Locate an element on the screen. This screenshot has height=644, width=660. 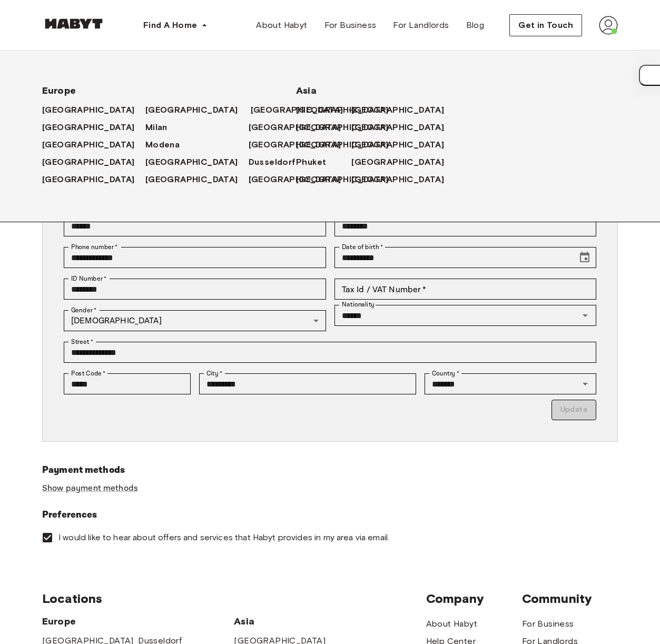
a: Modena is located at coordinates (168, 145).